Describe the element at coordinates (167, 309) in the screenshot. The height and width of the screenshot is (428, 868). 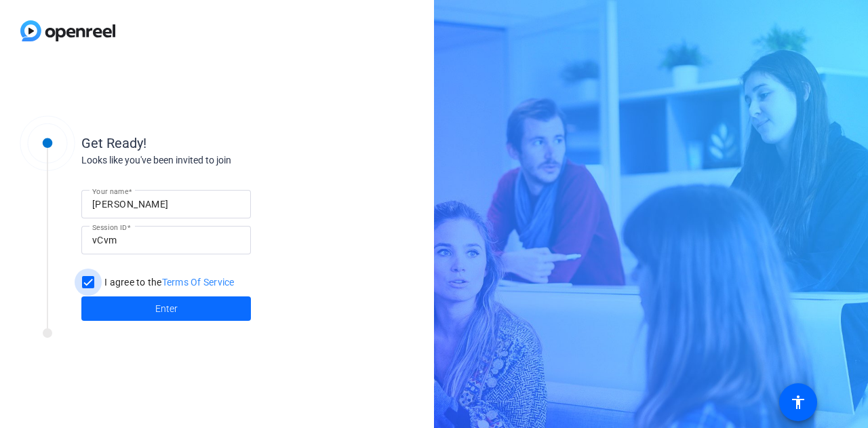
I see `span: Enter` at that location.